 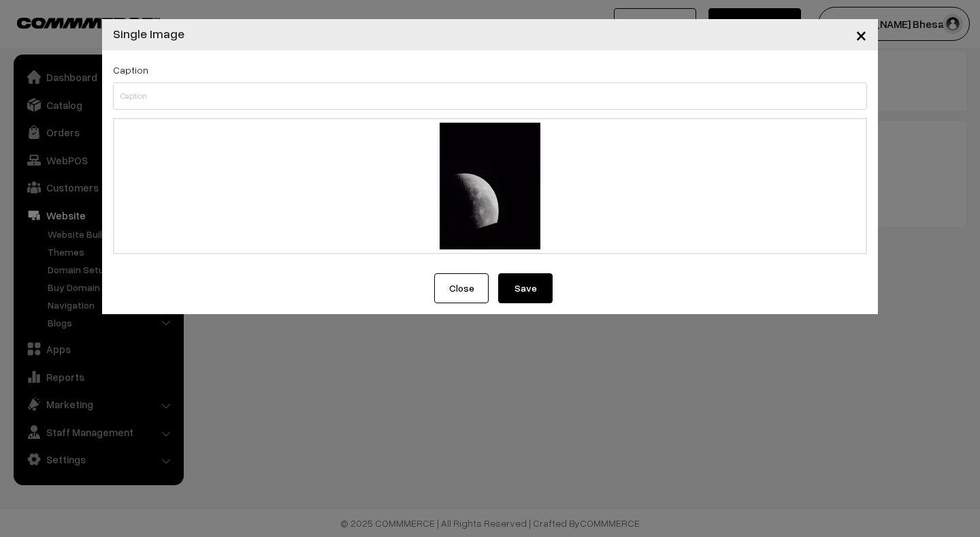 I want to click on button: Save, so click(x=526, y=288).